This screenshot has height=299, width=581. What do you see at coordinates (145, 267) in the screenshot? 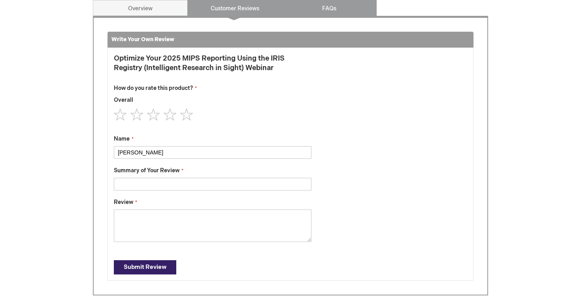
I see `span: Submit Review` at bounding box center [145, 267].